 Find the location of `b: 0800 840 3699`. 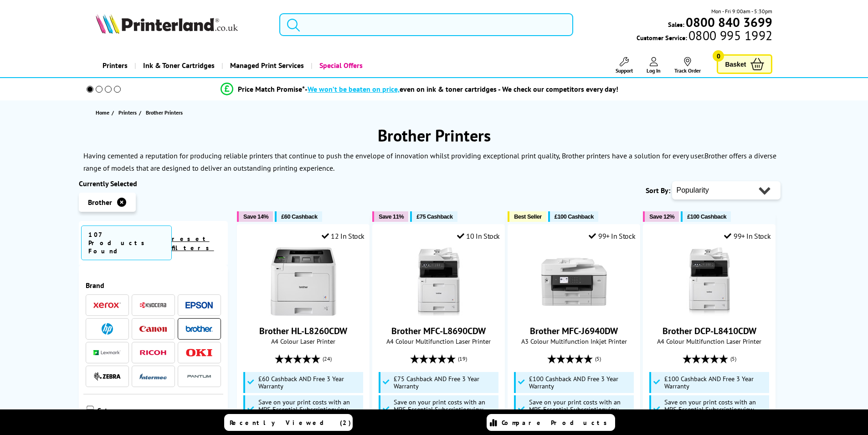

b: 0800 840 3699 is located at coordinates (730, 22).